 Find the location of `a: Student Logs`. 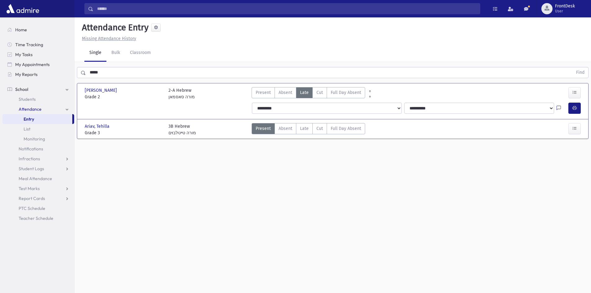

a: Student Logs is located at coordinates (38, 169).